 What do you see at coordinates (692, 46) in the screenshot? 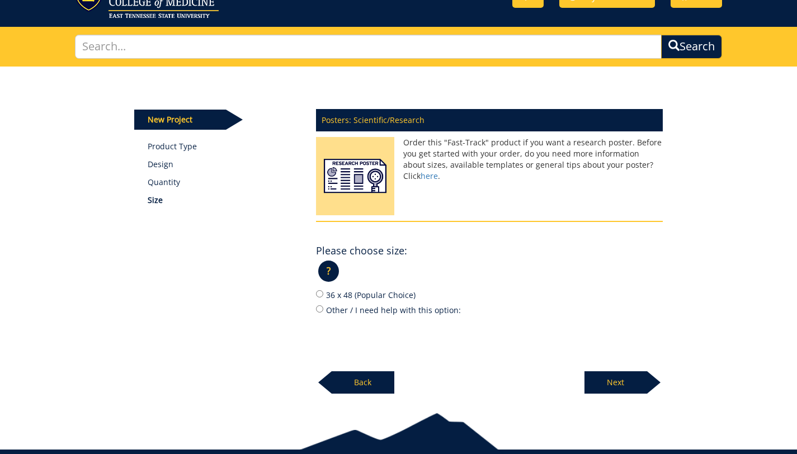
I see `button: Search` at bounding box center [692, 46].